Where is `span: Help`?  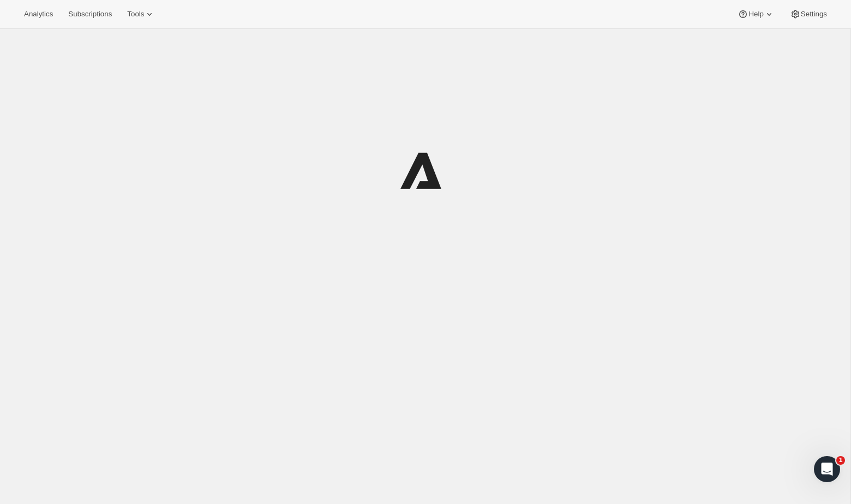 span: Help is located at coordinates (755, 14).